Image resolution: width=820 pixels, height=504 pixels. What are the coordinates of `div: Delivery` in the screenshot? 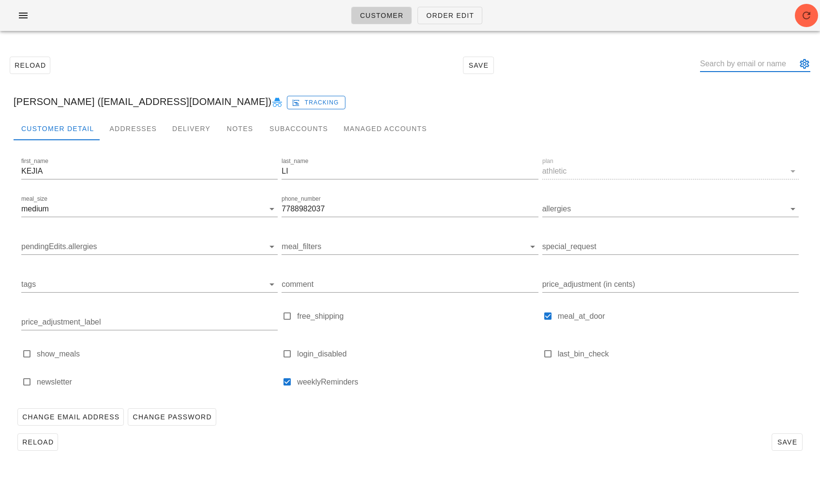 It's located at (191, 129).